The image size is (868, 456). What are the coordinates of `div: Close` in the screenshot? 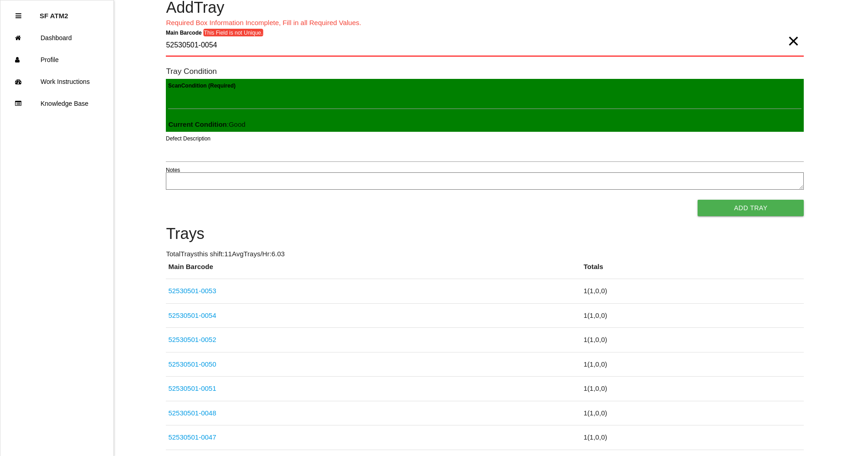 It's located at (18, 16).